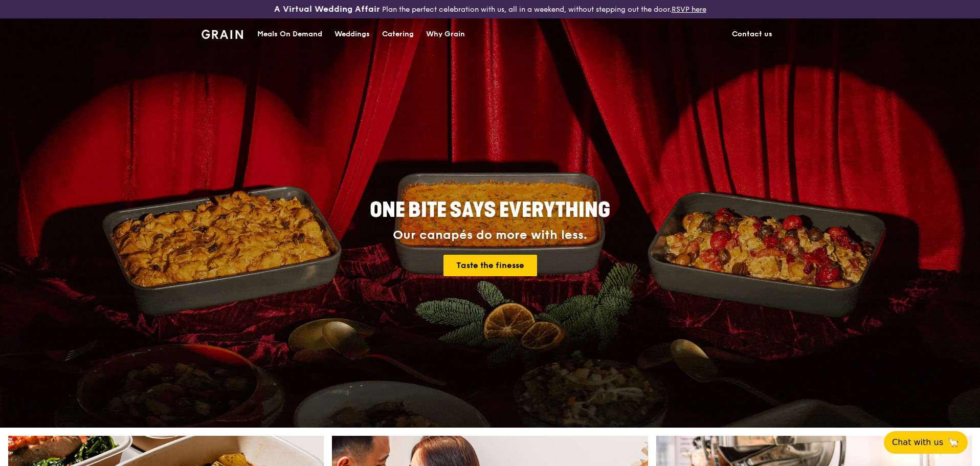 This screenshot has height=466, width=980. What do you see at coordinates (222, 34) in the screenshot?
I see `img: Grain` at bounding box center [222, 34].